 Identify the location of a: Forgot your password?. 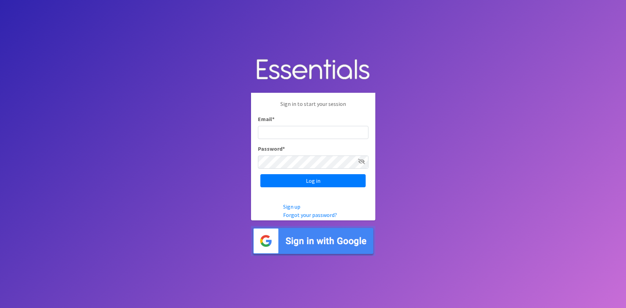
(310, 215).